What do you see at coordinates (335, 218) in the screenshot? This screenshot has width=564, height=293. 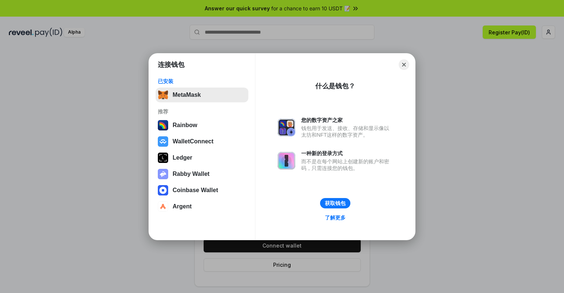 I see `div: 了解更多` at bounding box center [335, 218].